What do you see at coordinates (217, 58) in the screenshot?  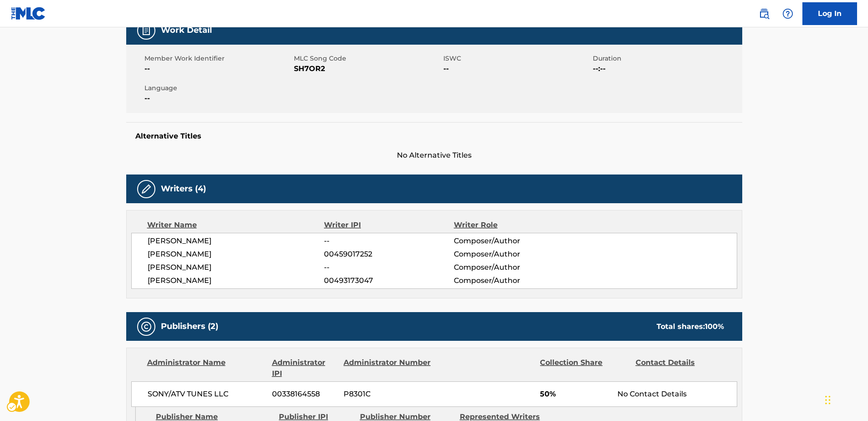 I see `span: Member Work Identifier` at bounding box center [217, 58].